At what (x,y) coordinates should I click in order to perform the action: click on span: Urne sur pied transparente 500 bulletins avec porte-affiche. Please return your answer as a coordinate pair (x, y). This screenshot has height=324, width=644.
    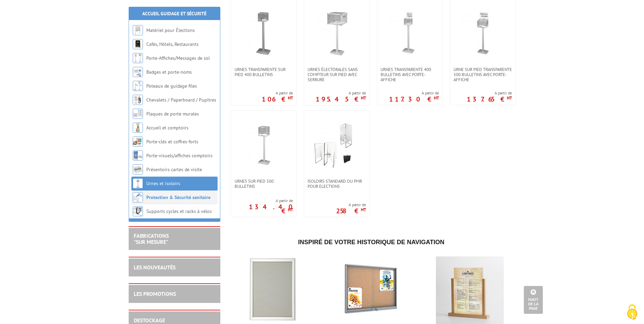
    Looking at the image, I should click on (483, 74).